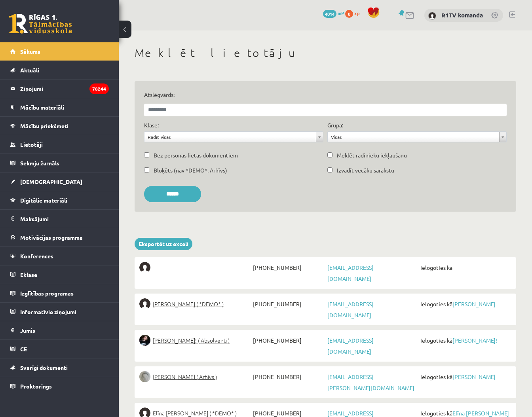 This screenshot has height=417, width=532. Describe the element at coordinates (36, 386) in the screenshot. I see `span: Proktorings` at that location.